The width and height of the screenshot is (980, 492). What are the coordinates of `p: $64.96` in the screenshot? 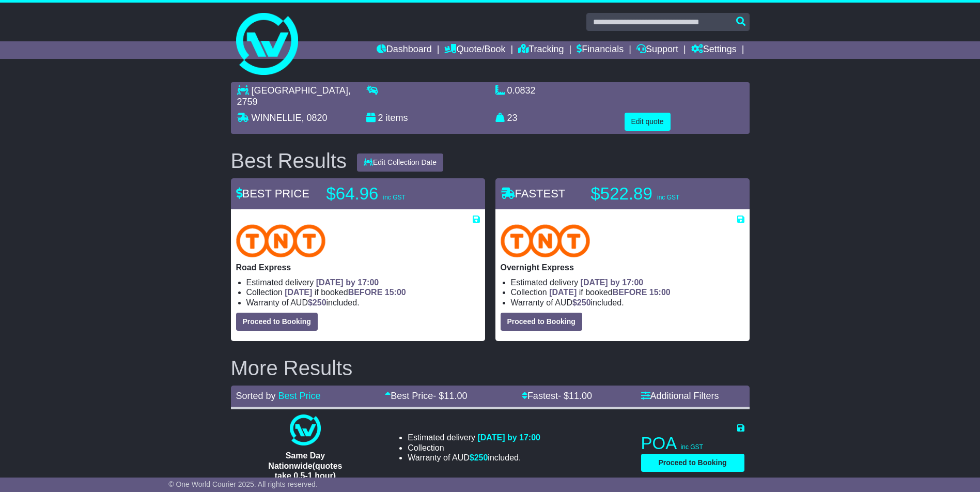 It's located at (391, 194).